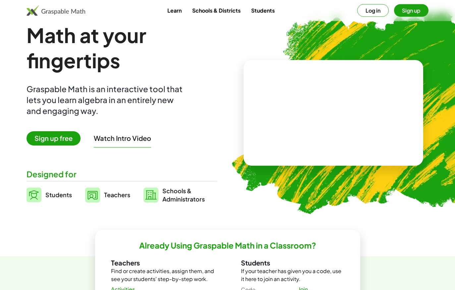  Describe the element at coordinates (163, 263) in the screenshot. I see `h3: Teachers` at that location.